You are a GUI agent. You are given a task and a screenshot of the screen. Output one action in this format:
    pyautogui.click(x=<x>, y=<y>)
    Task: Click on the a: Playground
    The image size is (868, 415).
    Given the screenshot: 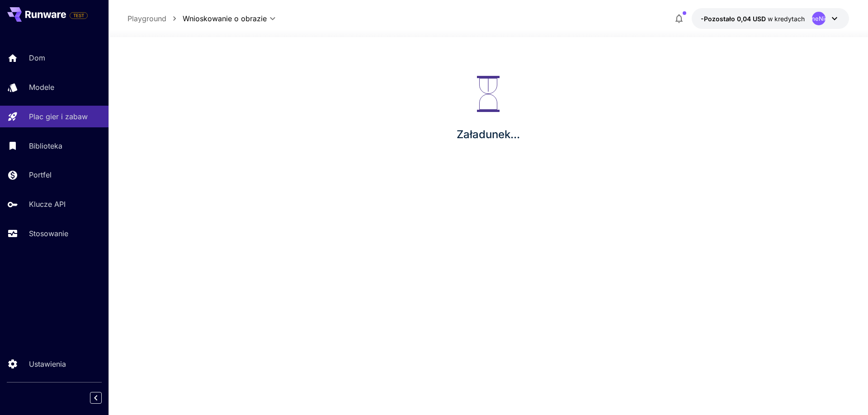 What is the action you would take?
    pyautogui.click(x=147, y=19)
    